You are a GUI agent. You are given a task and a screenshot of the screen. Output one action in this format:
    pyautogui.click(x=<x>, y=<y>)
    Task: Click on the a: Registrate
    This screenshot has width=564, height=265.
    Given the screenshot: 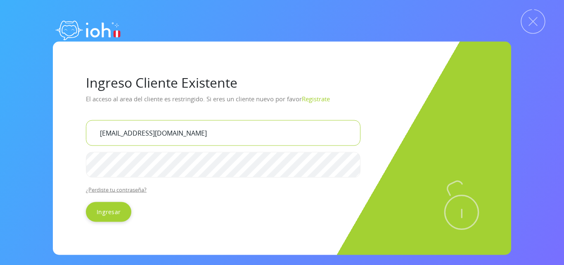 What is the action you would take?
    pyautogui.click(x=316, y=98)
    